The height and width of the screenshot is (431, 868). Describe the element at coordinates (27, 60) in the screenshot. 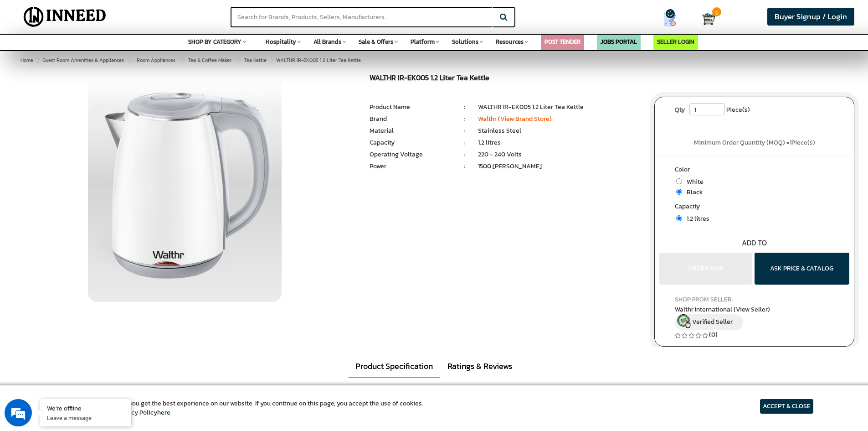

I see `a: Home` at that location.